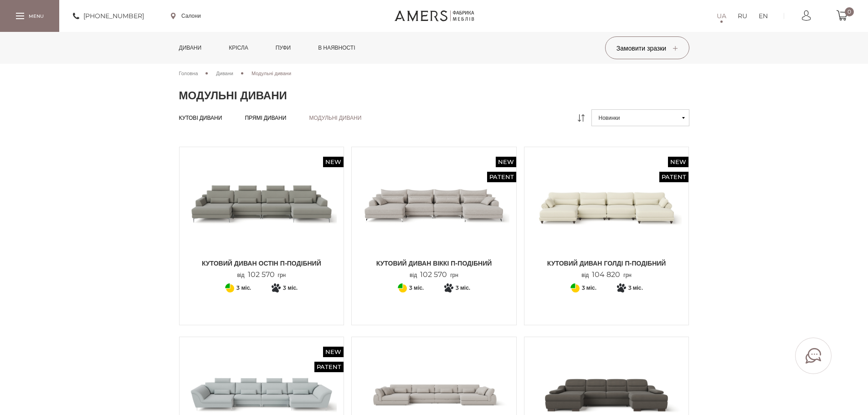 This screenshot has width=868, height=415. I want to click on span: Замовити зразки, so click(647, 48).